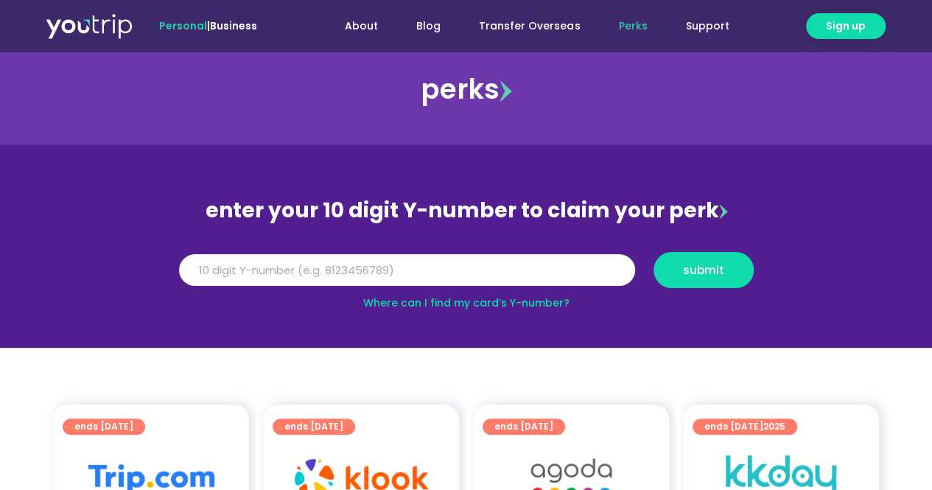  Describe the element at coordinates (707, 26) in the screenshot. I see `a: Support` at that location.